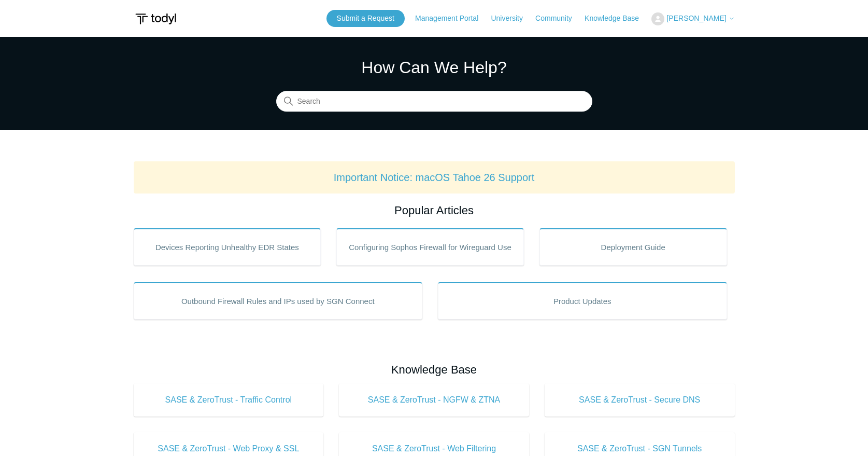  Describe the element at coordinates (227, 247) in the screenshot. I see `a: Devices Reporting Unhealthy EDR States` at that location.